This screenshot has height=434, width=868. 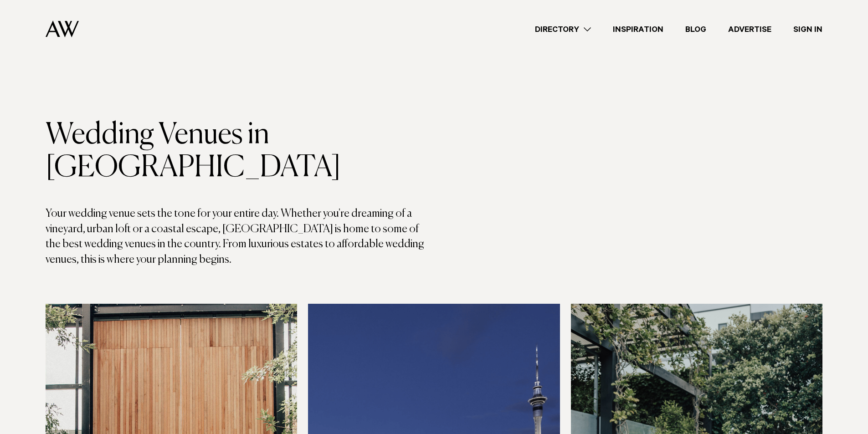 What do you see at coordinates (749, 29) in the screenshot?
I see `a: Advertise` at bounding box center [749, 29].